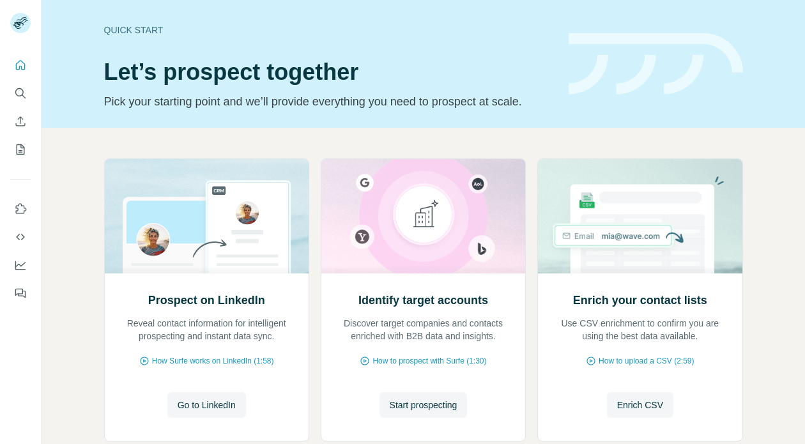  I want to click on button: My lists, so click(20, 149).